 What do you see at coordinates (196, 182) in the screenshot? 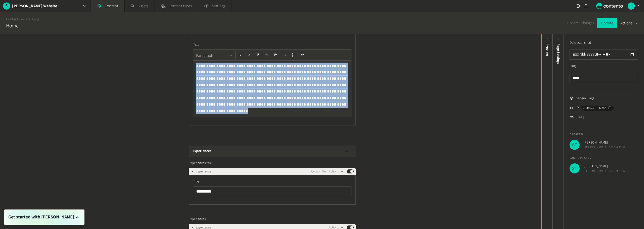
I see `span: Title` at bounding box center [196, 182].